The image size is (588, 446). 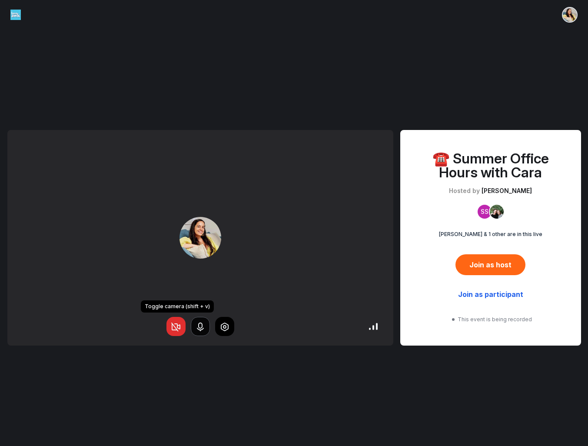 What do you see at coordinates (16, 15) in the screenshot?
I see `button: Less Awkward Hub logo` at bounding box center [16, 15].